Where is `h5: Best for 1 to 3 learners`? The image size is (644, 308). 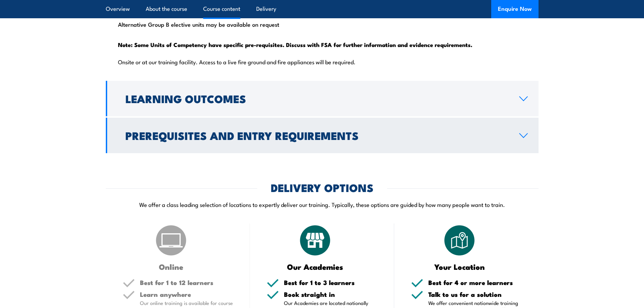 h5: Best for 1 to 3 learners is located at coordinates (331, 282).